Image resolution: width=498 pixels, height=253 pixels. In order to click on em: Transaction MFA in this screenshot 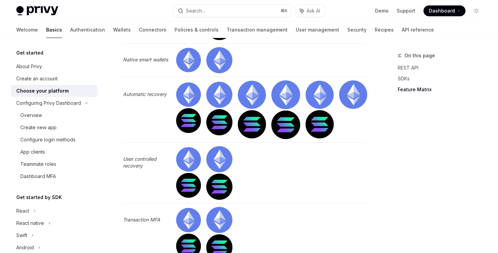, I will do `click(142, 219)`.